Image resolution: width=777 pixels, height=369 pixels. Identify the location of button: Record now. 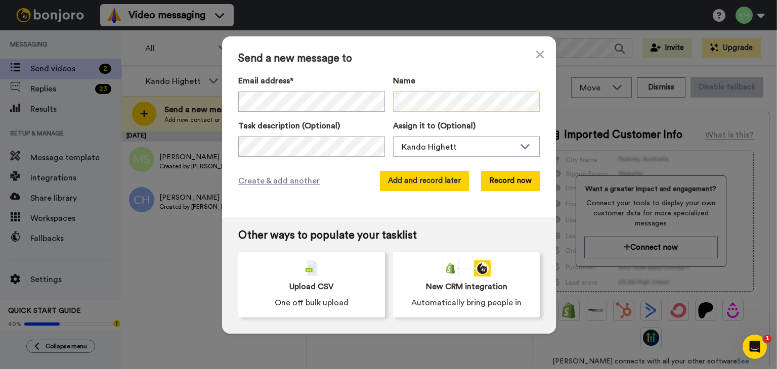
(511, 181).